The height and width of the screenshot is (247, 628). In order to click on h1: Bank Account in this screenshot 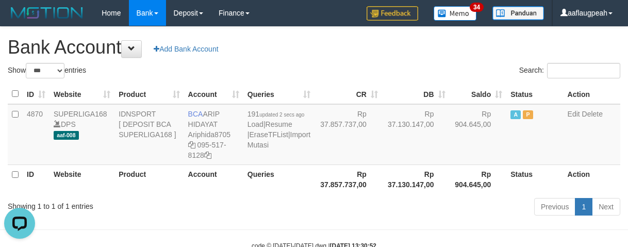, I will do `click(314, 47)`.